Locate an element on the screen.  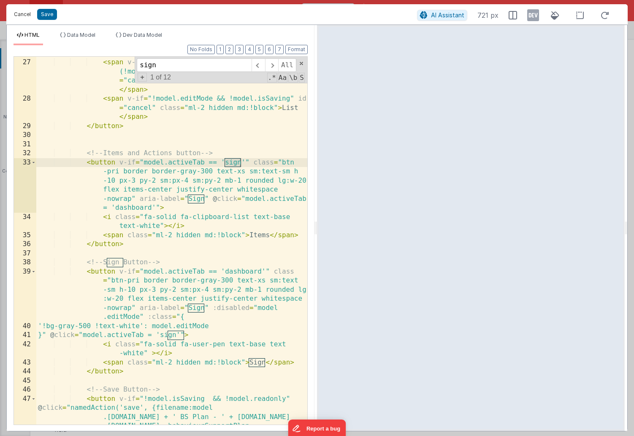
span: CaseSensitive Search is located at coordinates (283, 77).